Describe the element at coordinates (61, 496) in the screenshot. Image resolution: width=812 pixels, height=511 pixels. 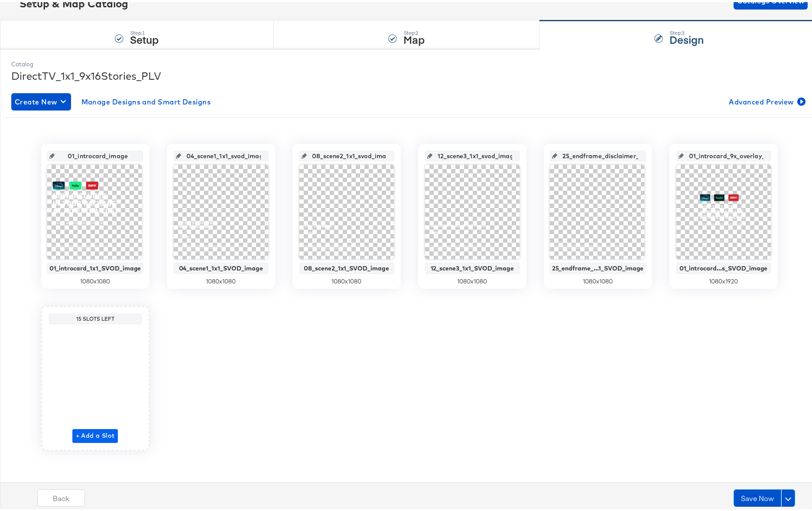
I see `button: Back` at that location.